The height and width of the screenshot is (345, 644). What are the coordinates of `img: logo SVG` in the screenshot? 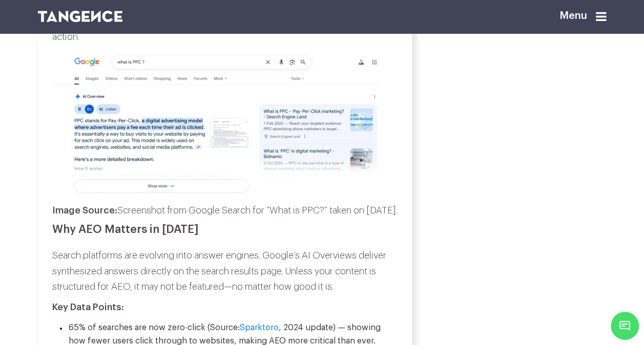 It's located at (80, 16).